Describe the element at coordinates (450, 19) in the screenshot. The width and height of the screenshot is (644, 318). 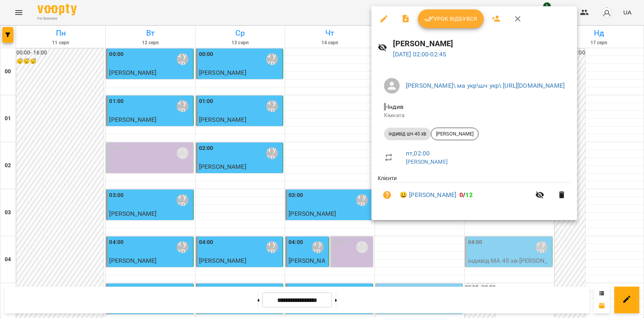
I see `button: Урок відбувся` at that location.